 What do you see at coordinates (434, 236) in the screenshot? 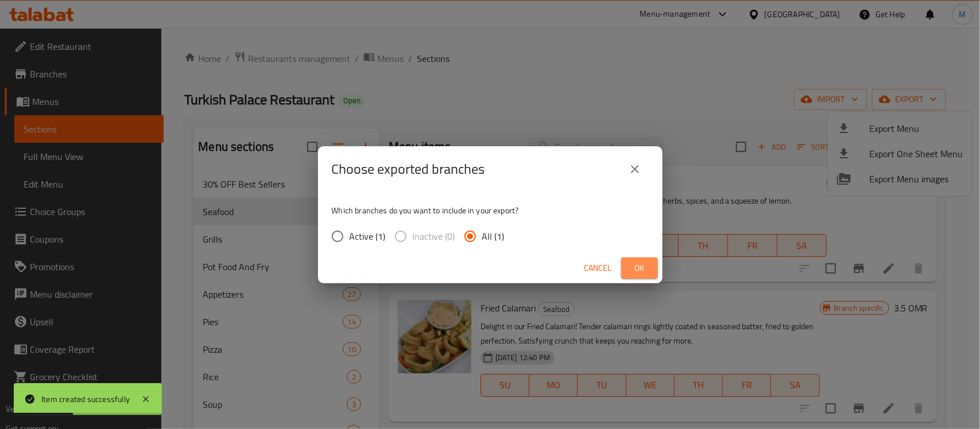
I see `span: Inactive (0)` at bounding box center [434, 236].